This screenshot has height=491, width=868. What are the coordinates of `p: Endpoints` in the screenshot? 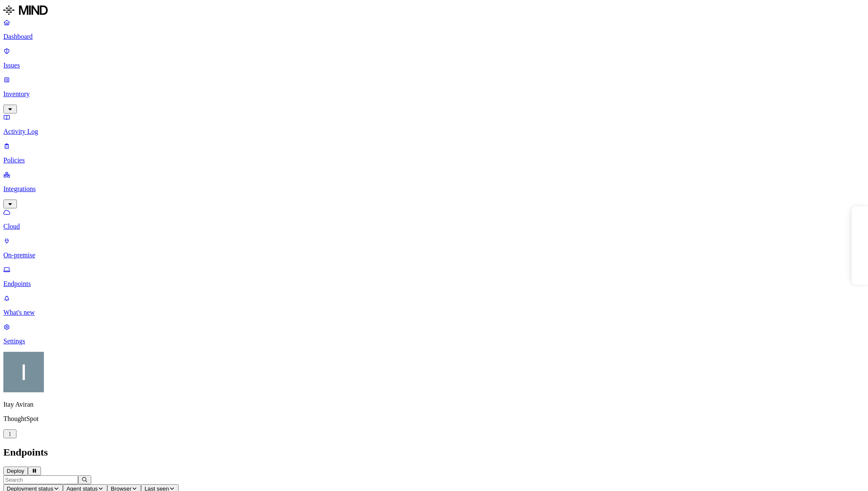 It's located at (434, 284).